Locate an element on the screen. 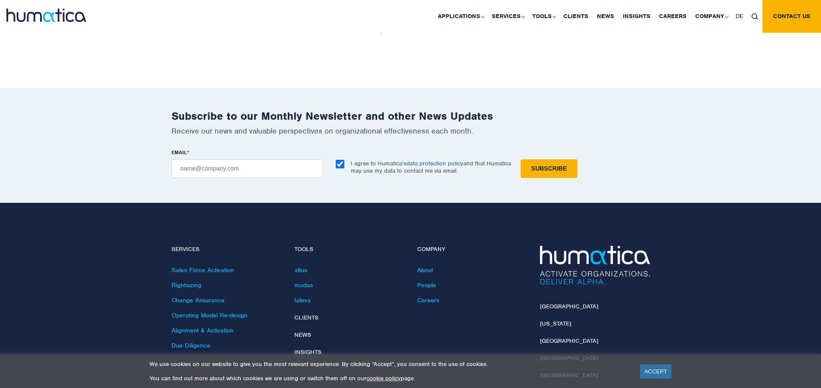 The image size is (821, 388). a: Clients is located at coordinates (306, 318).